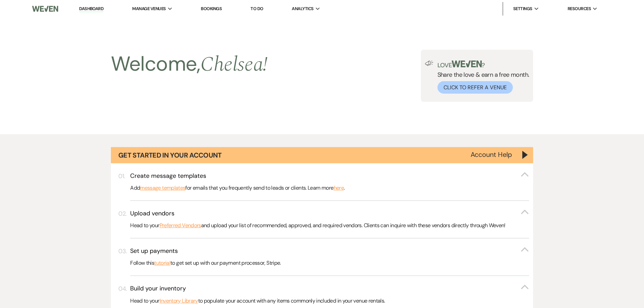 The image size is (644, 308). I want to click on div: Share the love & earn a free month., so click(482, 77).